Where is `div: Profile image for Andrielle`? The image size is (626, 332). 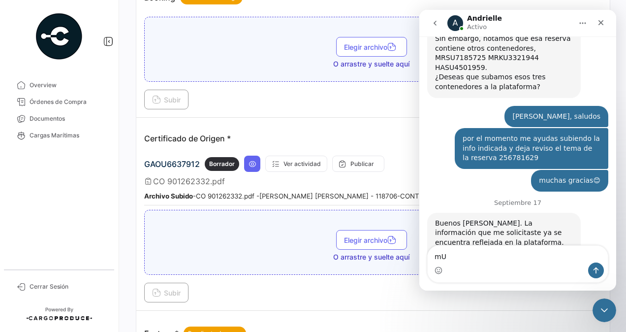
div: Profile image for Andrielle is located at coordinates (36, 13).